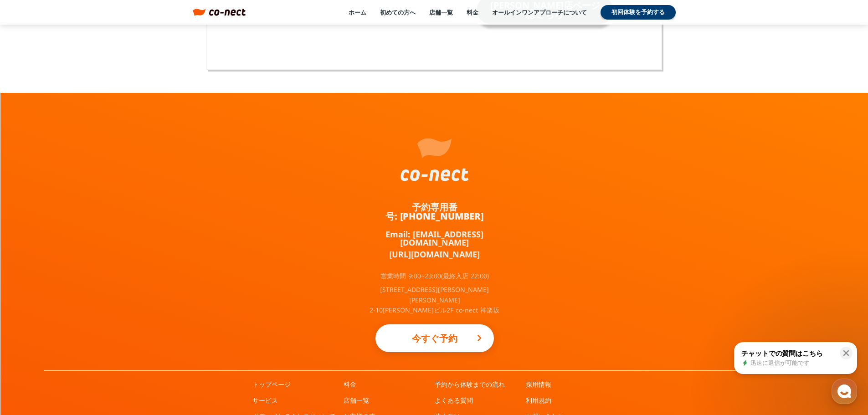 The image size is (868, 415). Describe the element at coordinates (89, 300) in the screenshot. I see `a: チャット` at that location.